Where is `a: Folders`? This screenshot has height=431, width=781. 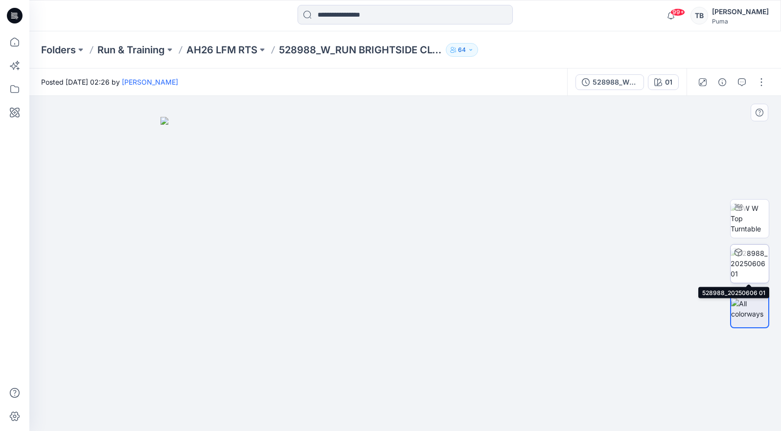
a: Folders is located at coordinates (58, 50).